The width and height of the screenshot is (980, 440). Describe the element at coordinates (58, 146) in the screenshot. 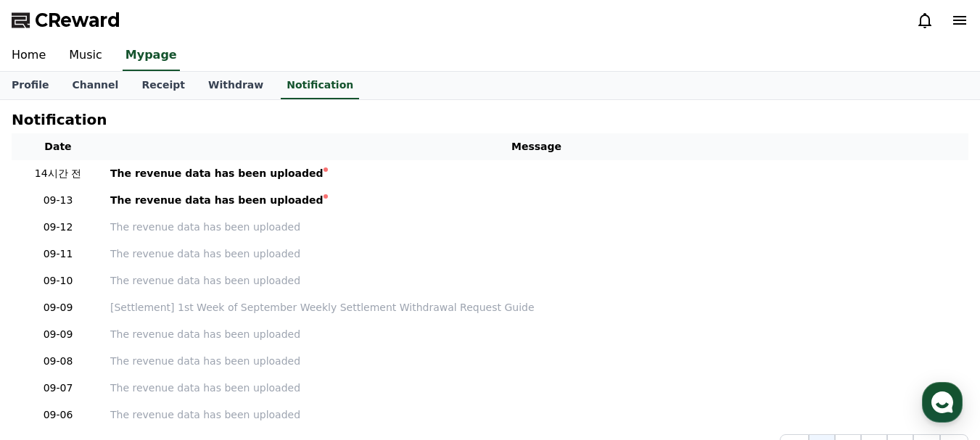

I see `th: Date` at that location.